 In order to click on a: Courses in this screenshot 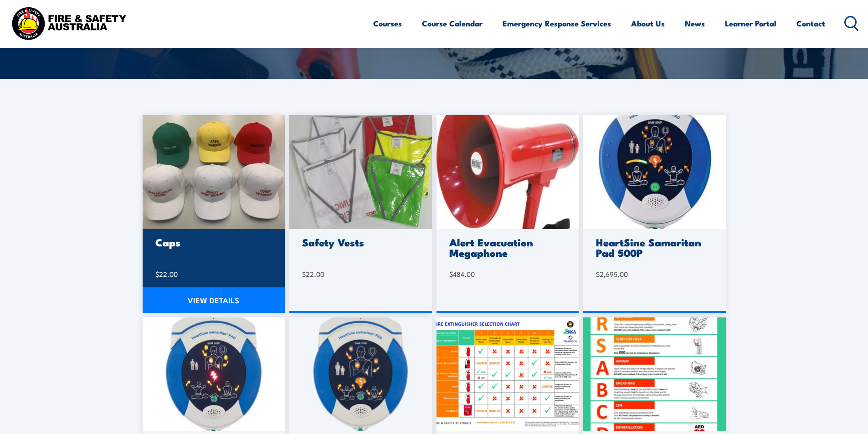, I will do `click(387, 23)`.